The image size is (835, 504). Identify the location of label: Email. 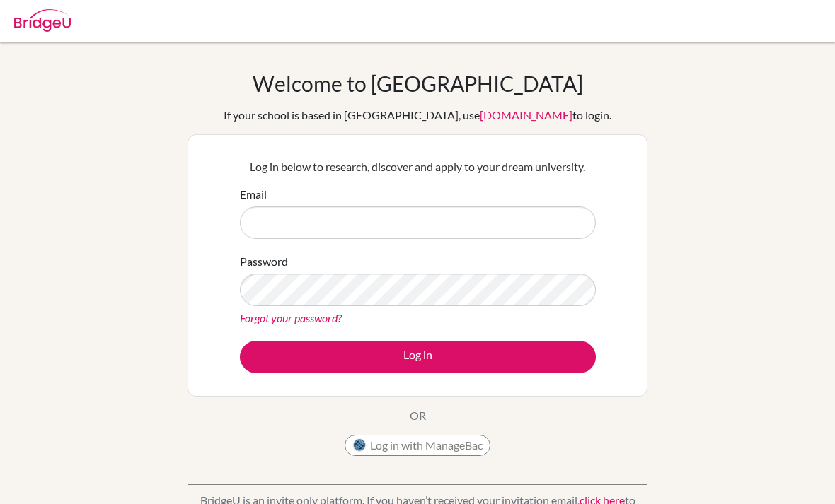
(253, 194).